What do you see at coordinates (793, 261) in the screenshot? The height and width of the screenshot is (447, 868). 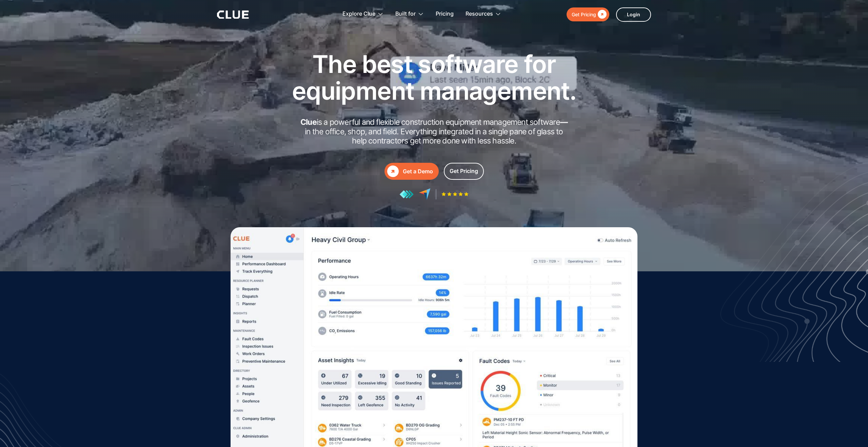 I see `img: Design for fleet management software` at bounding box center [793, 261].